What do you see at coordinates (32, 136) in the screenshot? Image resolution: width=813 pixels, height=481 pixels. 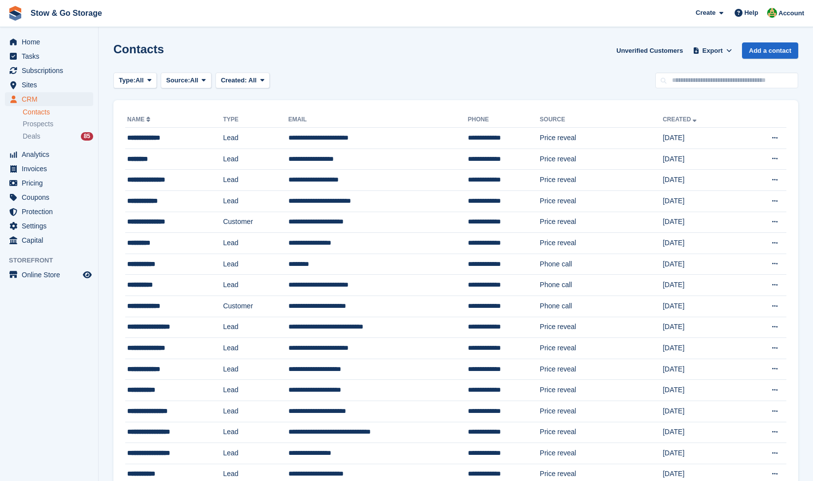 I see `span: Deals` at bounding box center [32, 136].